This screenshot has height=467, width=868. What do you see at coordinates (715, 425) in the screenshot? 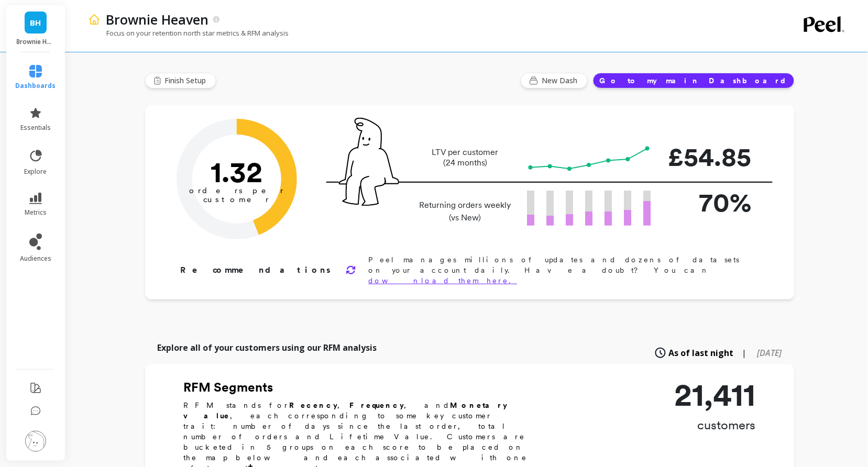
I see `p: customers` at bounding box center [715, 425].